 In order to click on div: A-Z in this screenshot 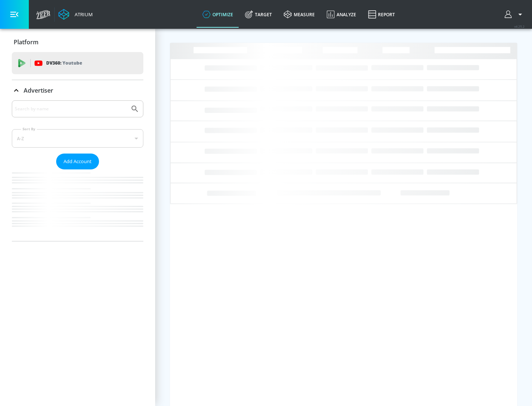, I will do `click(78, 138)`.